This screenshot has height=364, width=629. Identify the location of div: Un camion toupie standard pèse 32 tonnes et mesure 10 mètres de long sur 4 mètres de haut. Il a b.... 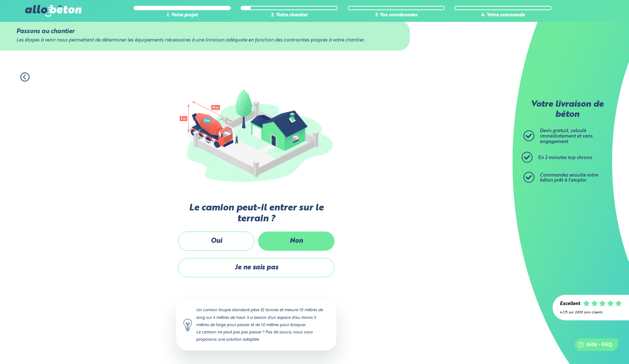
(257, 325).